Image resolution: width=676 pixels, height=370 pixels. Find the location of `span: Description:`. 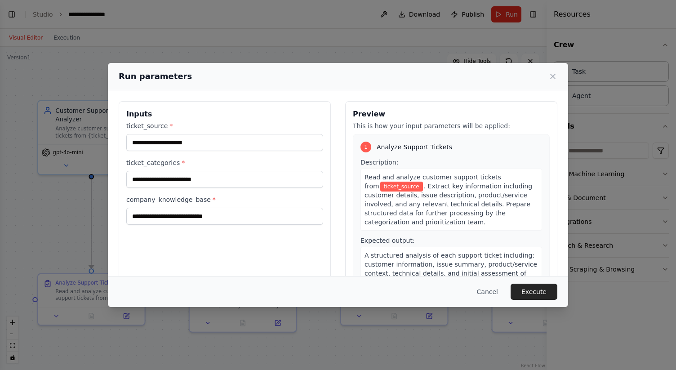

span: Description: is located at coordinates (380, 162).